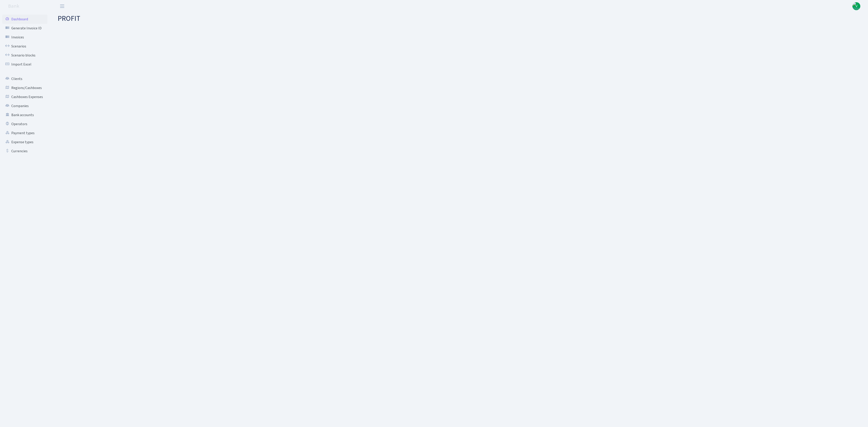 The width and height of the screenshot is (868, 427). I want to click on button: Toggle navigation, so click(62, 6).